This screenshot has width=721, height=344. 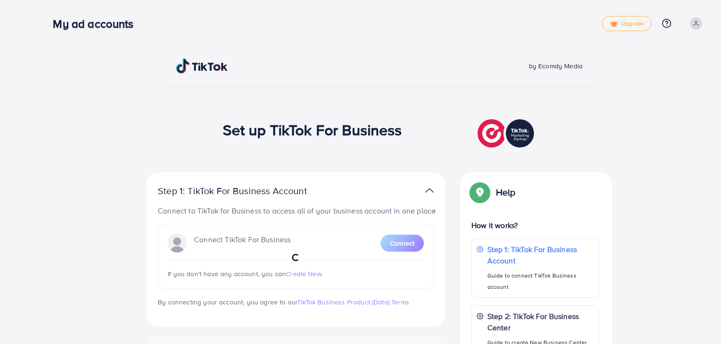 I want to click on img: Popup guide, so click(x=480, y=192).